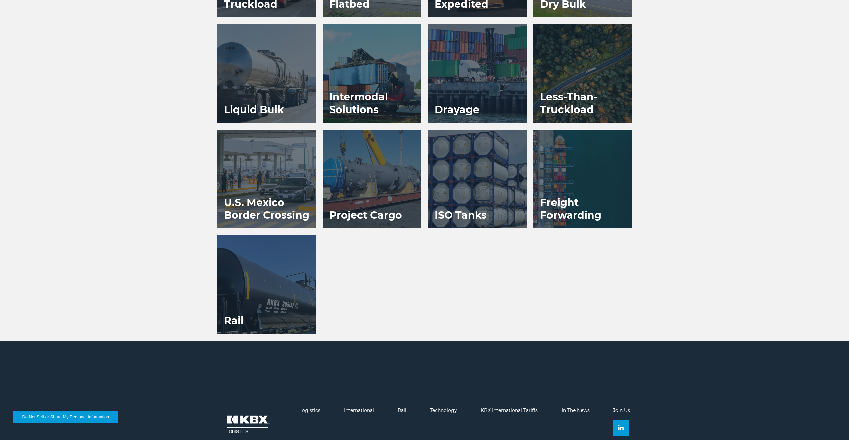  What do you see at coordinates (266, 73) in the screenshot?
I see `a: Liquid Bulk` at bounding box center [266, 73].